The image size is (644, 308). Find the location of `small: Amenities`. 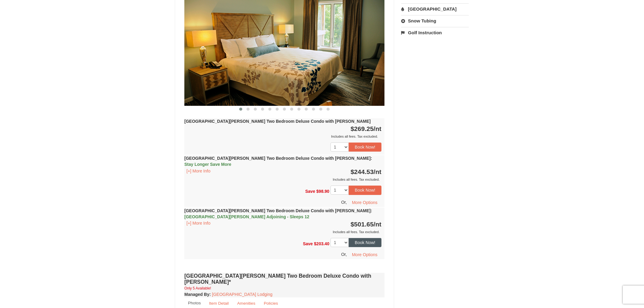

small: Amenities is located at coordinates (246, 303).